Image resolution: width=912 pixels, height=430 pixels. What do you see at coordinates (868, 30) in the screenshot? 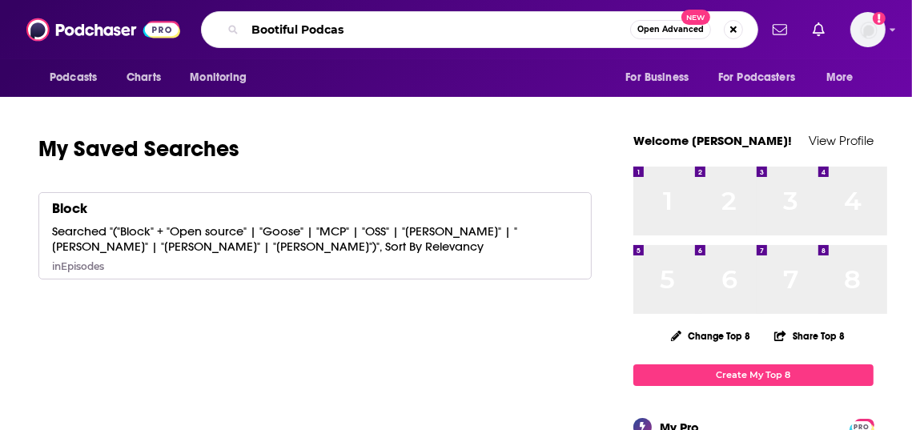
I see `img: User Profile` at bounding box center [868, 30].